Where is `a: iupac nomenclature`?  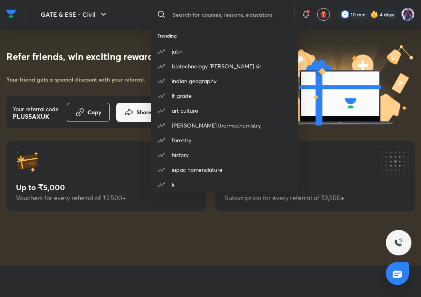
a: iupac nomenclature is located at coordinates (224, 169).